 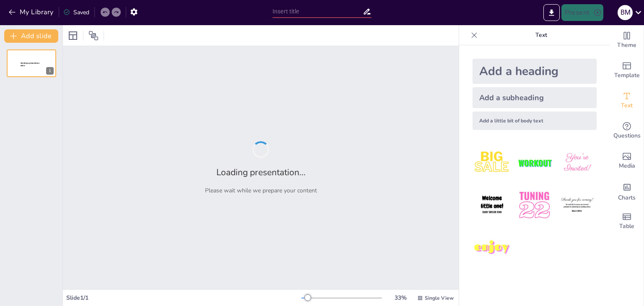 I want to click on div: В М, so click(x=625, y=12).